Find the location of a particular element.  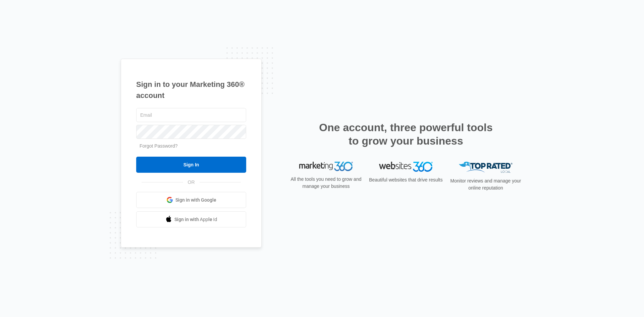

span: Sign in with Google is located at coordinates (196, 200).